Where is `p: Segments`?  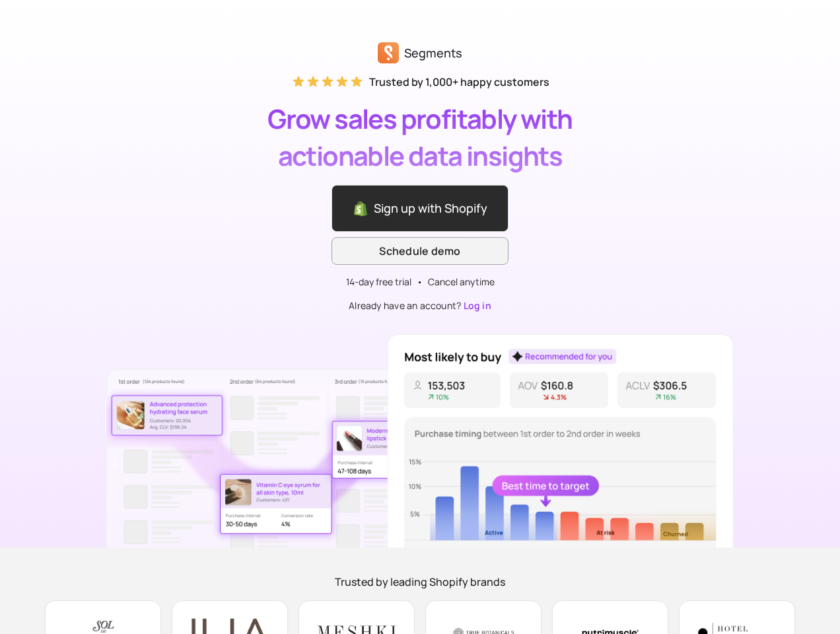
p: Segments is located at coordinates (433, 53).